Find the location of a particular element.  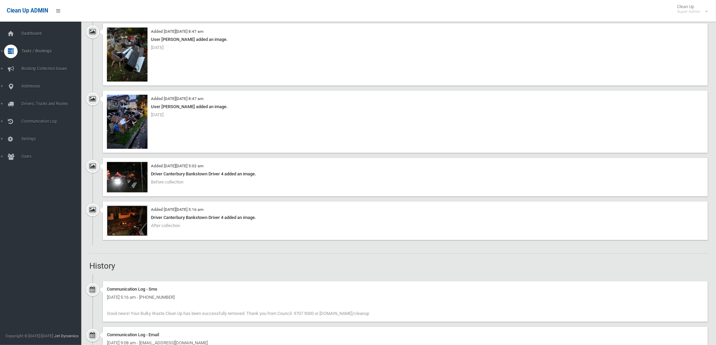

img: IMG_8064.JPG is located at coordinates (127, 54).